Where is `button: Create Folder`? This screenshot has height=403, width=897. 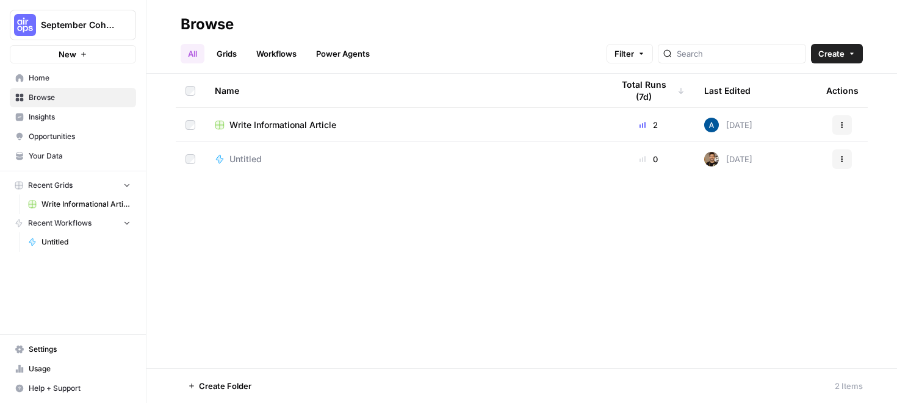
button: Create Folder is located at coordinates (220, 386).